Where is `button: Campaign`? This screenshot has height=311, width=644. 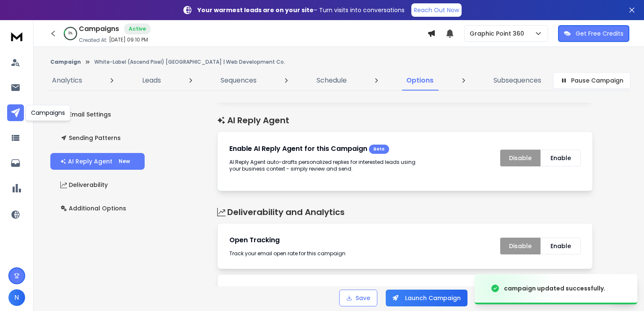 button: Campaign is located at coordinates (65, 62).